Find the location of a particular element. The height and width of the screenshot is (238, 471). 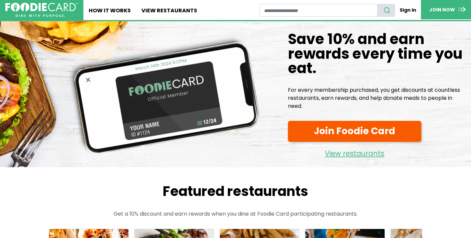

a: Join Foodie Card is located at coordinates (354, 131).